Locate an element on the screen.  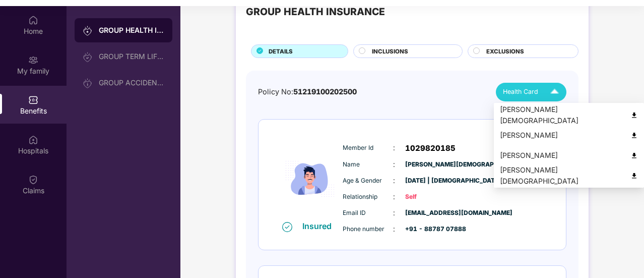
span: Member Id is located at coordinates (368, 148).